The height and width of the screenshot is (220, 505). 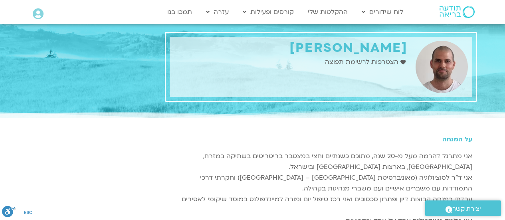 What do you see at coordinates (383, 12) in the screenshot?
I see `a: לוח שידורים` at bounding box center [383, 12].